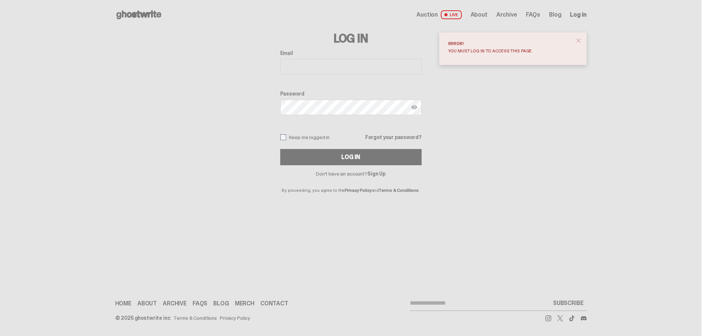 The height and width of the screenshot is (336, 707). What do you see at coordinates (283, 137) in the screenshot?
I see `input: Keep me logged in` at bounding box center [283, 137].